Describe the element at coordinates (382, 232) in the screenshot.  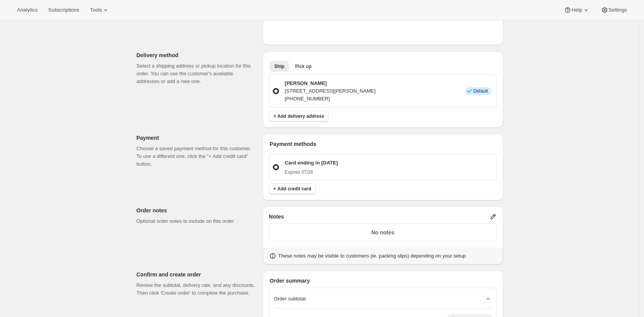
I see `p: No notes` at that location.